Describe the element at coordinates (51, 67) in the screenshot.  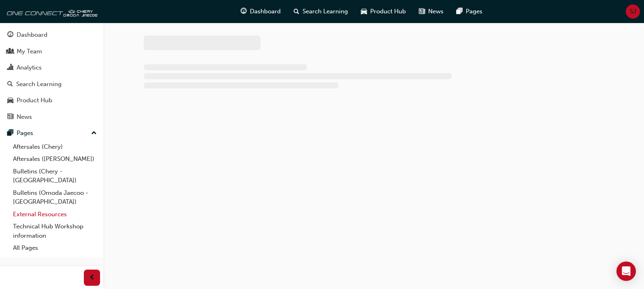
I see `a: Analytics` at that location.